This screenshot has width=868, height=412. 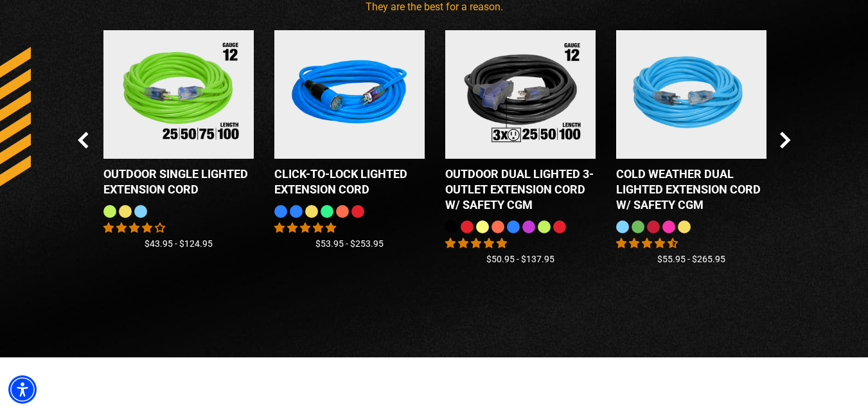 What do you see at coordinates (520, 94) in the screenshot?
I see `img: Outdoor Dual Lighted 3-Outlet Extension Cord w/ Safety CGM` at bounding box center [520, 94].